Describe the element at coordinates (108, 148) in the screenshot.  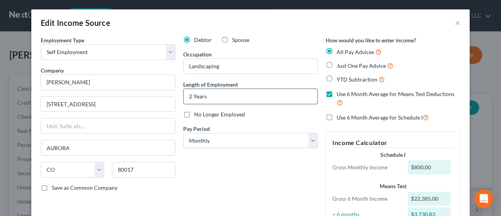
I see `input: Enter city...` at that location.